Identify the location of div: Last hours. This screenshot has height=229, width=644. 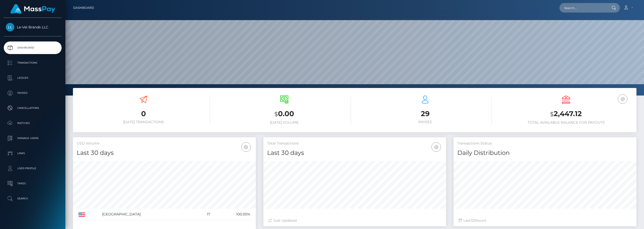
(545, 220).